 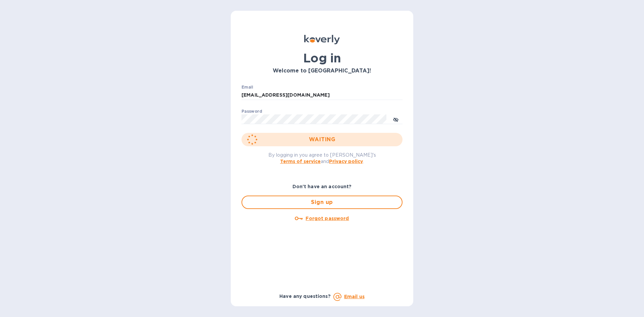 What do you see at coordinates (252, 111) in the screenshot?
I see `label: Password` at bounding box center [252, 111].